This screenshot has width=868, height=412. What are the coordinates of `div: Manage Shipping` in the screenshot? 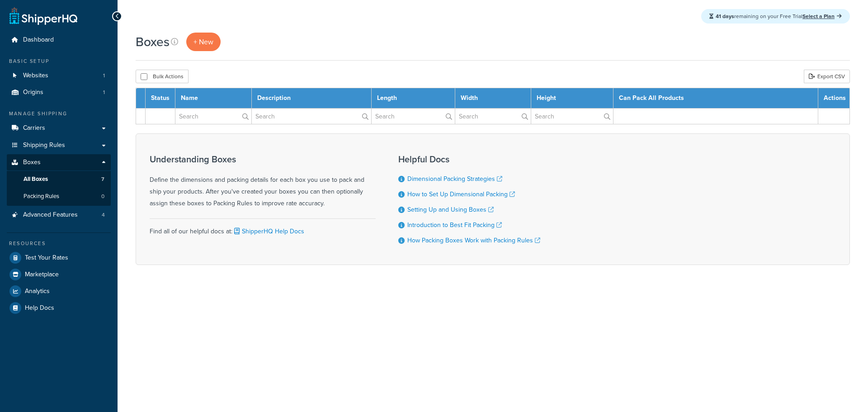 It's located at (59, 114).